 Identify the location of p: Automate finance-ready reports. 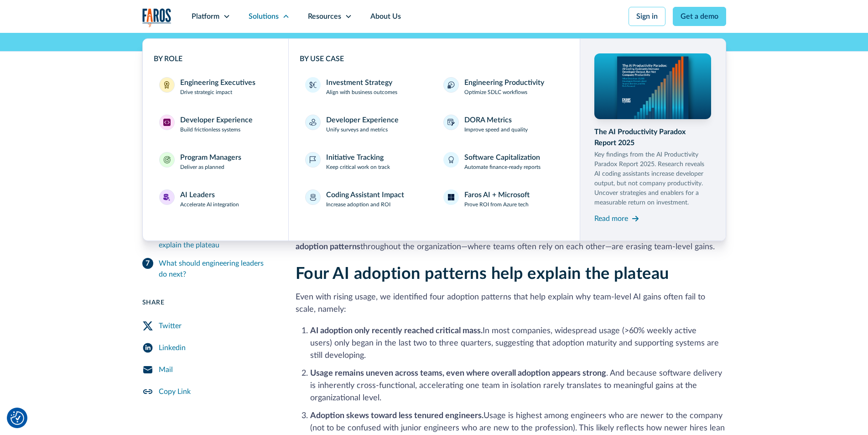
(502, 167).